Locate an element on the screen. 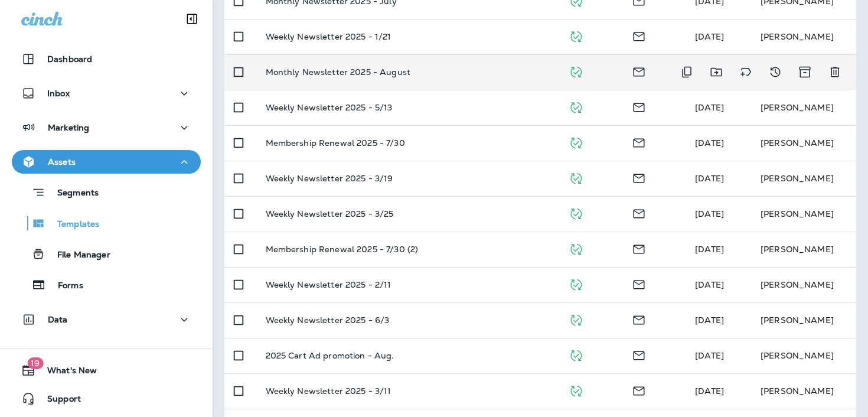 The image size is (868, 417). p: Segments is located at coordinates (72, 194).